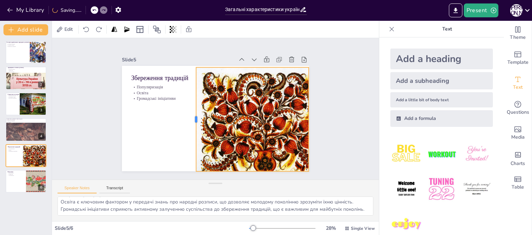  What do you see at coordinates (517, 133) in the screenshot?
I see `div: Add images, graphics, shapes or video` at bounding box center [517, 133].